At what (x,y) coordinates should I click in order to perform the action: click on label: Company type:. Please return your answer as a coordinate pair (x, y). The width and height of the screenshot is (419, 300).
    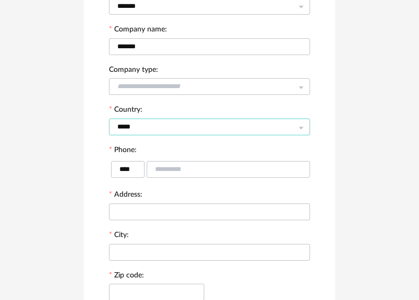
    Looking at the image, I should click on (134, 71).